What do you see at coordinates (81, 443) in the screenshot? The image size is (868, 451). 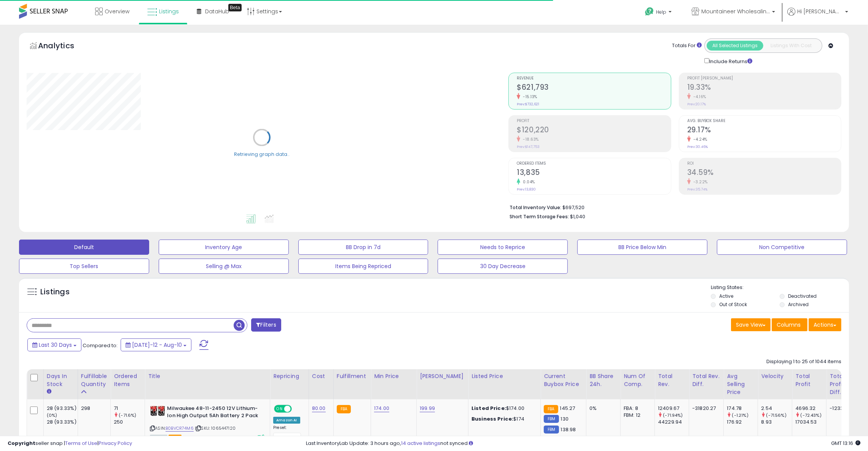 I see `a: Terms of Use` at bounding box center [81, 443].